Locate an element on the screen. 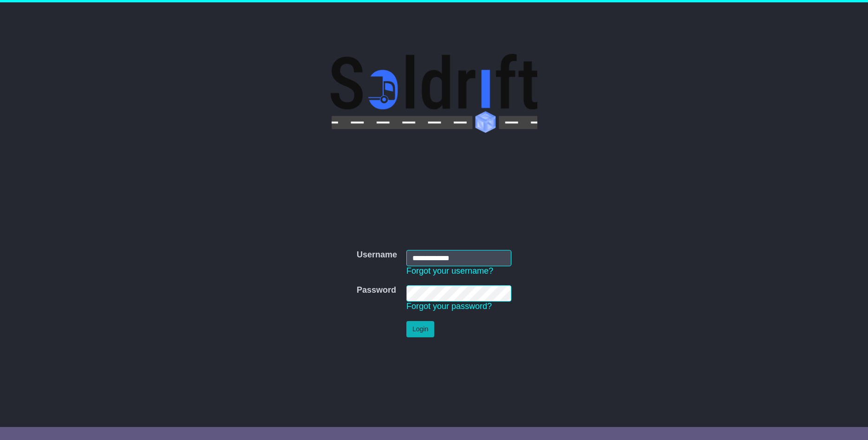 The height and width of the screenshot is (440, 868). a: Forgot your username? is located at coordinates (450, 271).